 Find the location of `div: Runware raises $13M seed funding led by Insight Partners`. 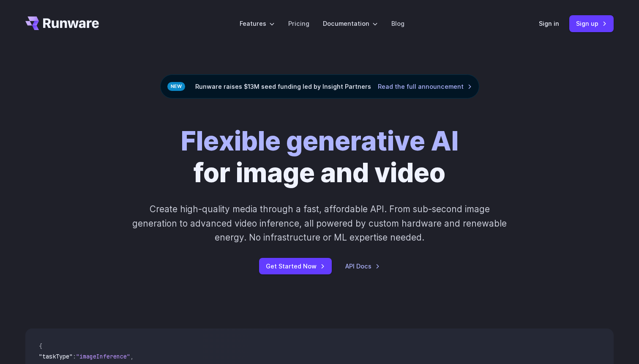

div: Runware raises $13M seed funding led by Insight Partners is located at coordinates (320, 86).